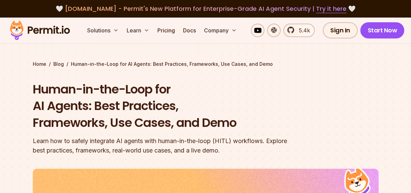 This screenshot has width=411, height=193. Describe the element at coordinates (220, 30) in the screenshot. I see `button: Company` at that location.